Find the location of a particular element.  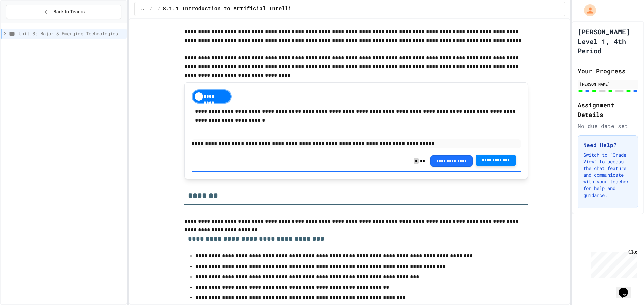

span: 8.1.1 Introduction to Artificial Intelligence is located at coordinates (235, 9).